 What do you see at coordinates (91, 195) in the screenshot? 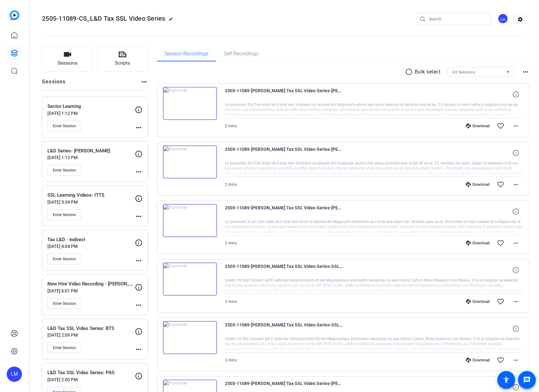
I see `p: SSL Learning Videos- ITTS` at bounding box center [91, 195].